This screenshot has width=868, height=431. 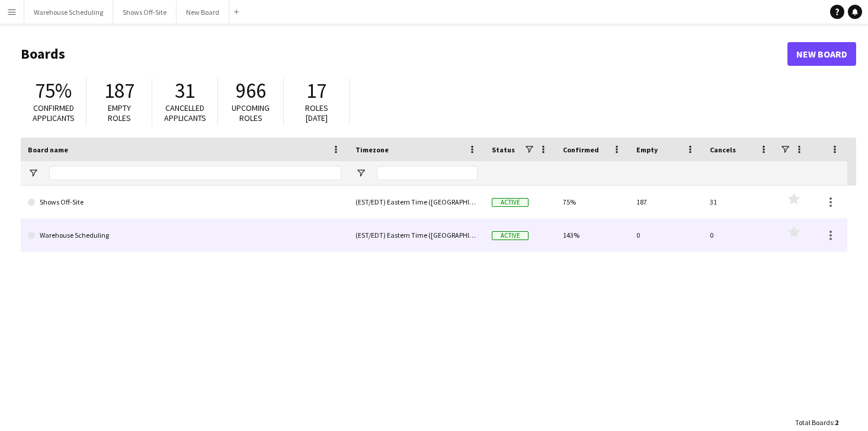 What do you see at coordinates (251, 113) in the screenshot?
I see `span: Upcoming roles` at bounding box center [251, 113].